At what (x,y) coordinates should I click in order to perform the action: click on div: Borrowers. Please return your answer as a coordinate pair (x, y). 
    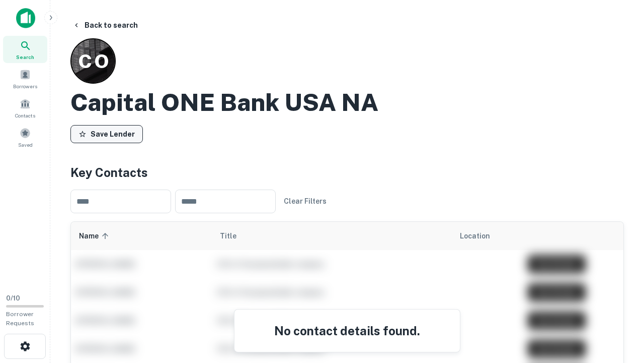
    Looking at the image, I should click on (25, 78).